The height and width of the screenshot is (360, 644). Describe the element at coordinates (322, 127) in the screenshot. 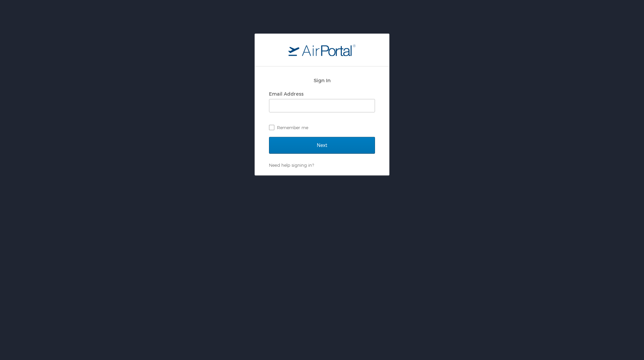

I see `label: Remember me` at that location.